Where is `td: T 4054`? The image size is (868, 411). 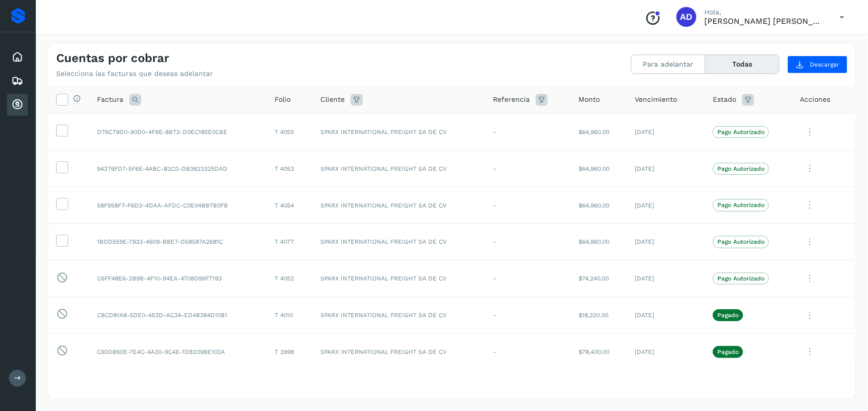 td: T 4054 is located at coordinates (289, 206).